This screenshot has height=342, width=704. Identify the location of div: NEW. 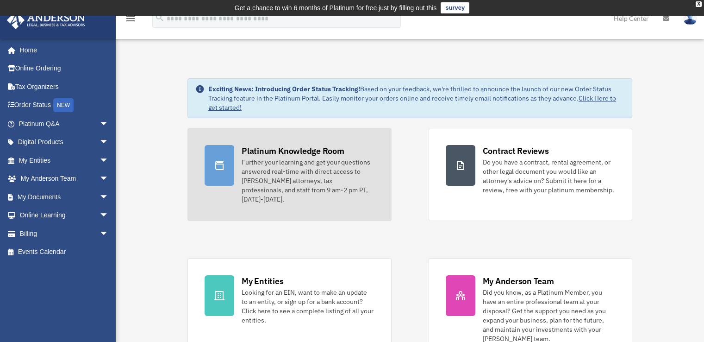
(63, 105).